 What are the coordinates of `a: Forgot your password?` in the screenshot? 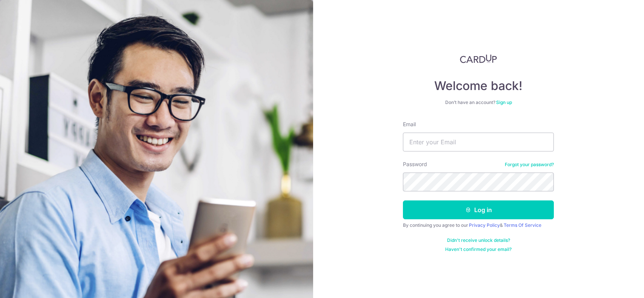 It's located at (530, 165).